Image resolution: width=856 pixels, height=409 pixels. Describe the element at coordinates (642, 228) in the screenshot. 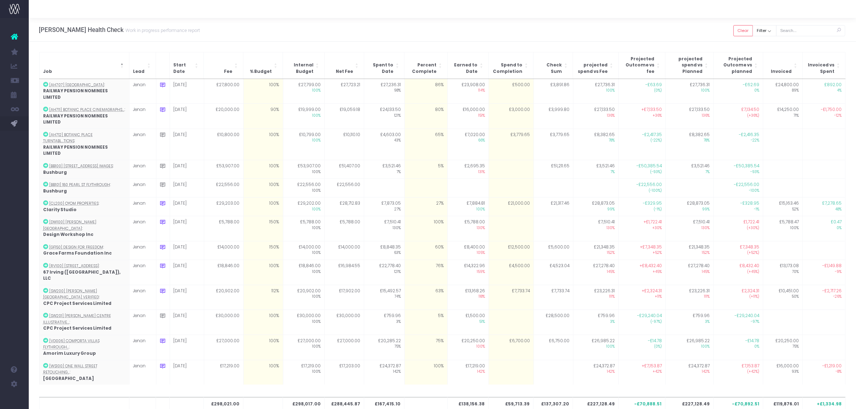

I see `span: +30%` at that location.